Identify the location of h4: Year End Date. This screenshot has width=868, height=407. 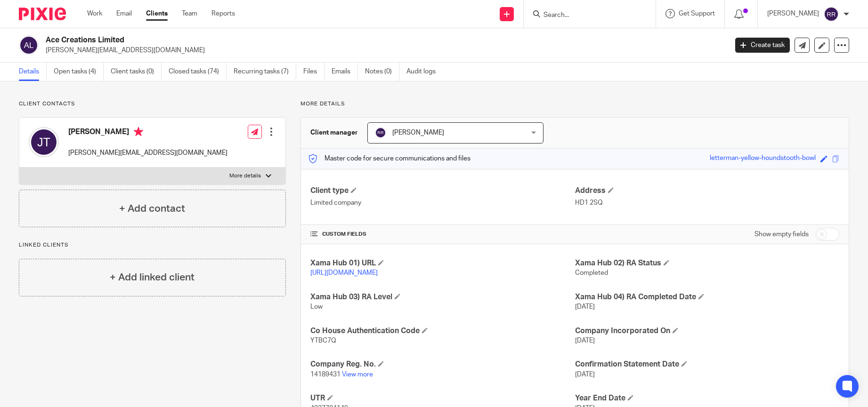
(707, 398).